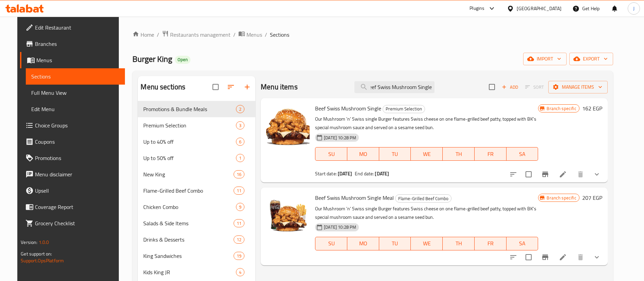 The height and width of the screenshot is (281, 644). Describe the element at coordinates (592, 197) in the screenshot. I see `h6: 207 EGP` at that location.